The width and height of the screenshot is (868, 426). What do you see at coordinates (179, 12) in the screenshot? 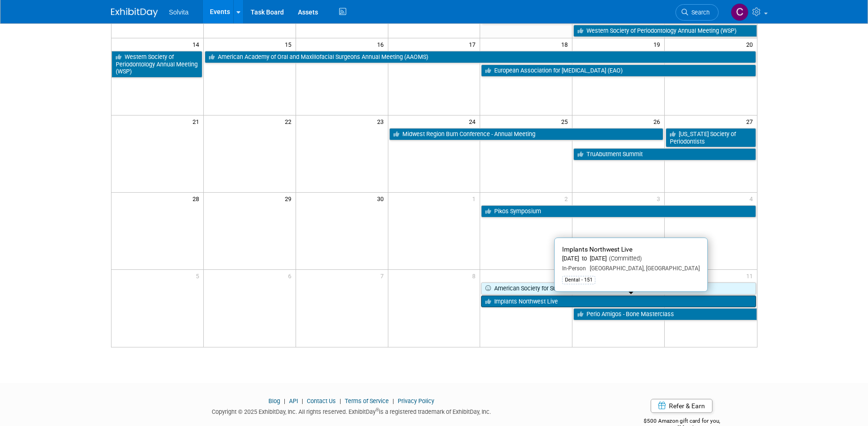
I see `span: Solvita` at bounding box center [179, 12].